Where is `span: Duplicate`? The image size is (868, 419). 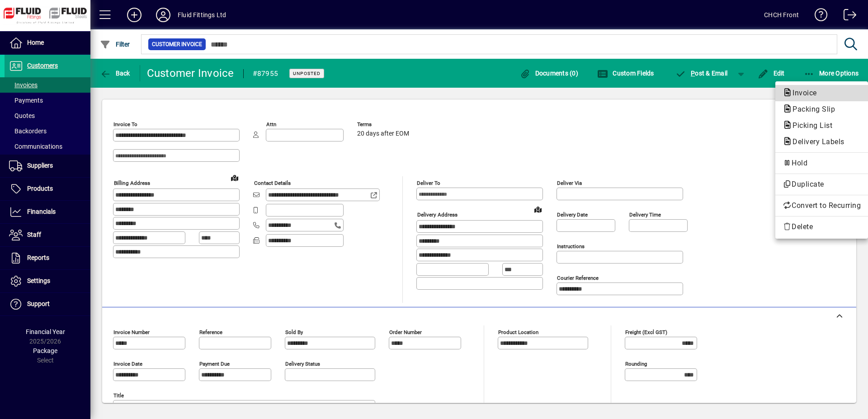
span: Duplicate is located at coordinates (821, 185).